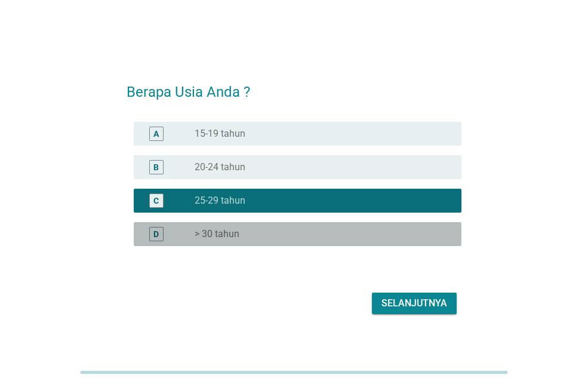  Describe the element at coordinates (156, 167) in the screenshot. I see `div: B` at that location.